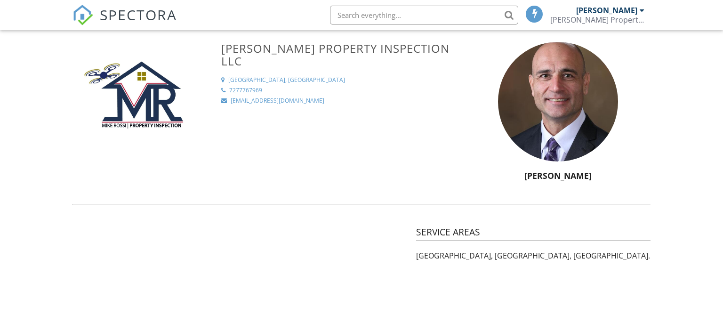 Image resolution: width=723 pixels, height=331 pixels. I want to click on div: 7277767969, so click(246, 90).